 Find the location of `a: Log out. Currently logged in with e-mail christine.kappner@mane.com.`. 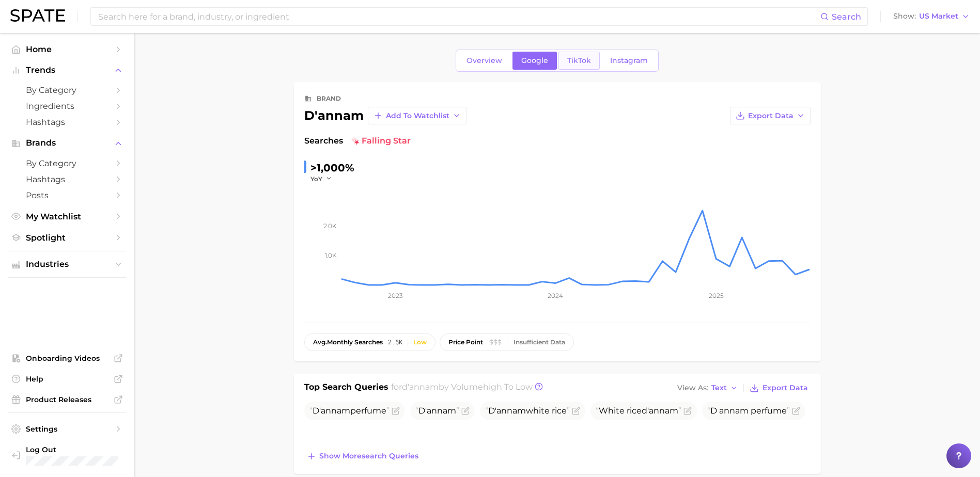

a: Log out. Currently logged in with e-mail christine.kappner@mane.com. is located at coordinates (67, 456).